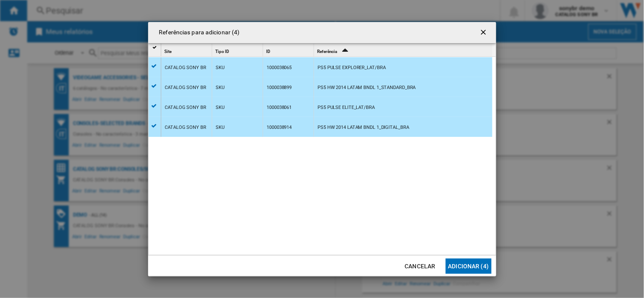 The image size is (644, 298). Describe the element at coordinates (197, 33) in the screenshot. I see `h4: Referências para adicionar (4)` at that location.